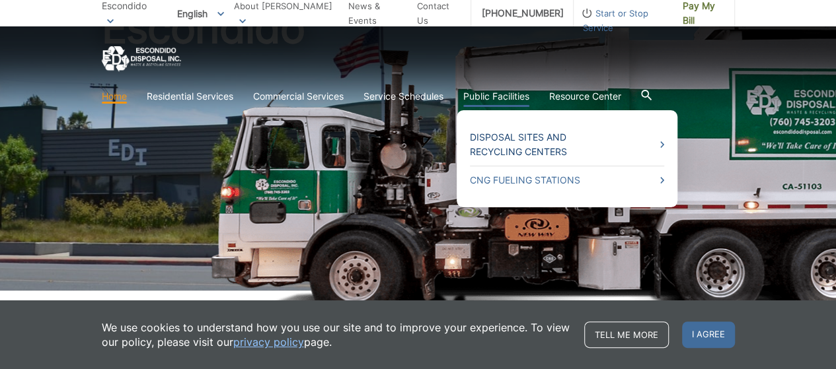 This screenshot has width=836, height=369. Describe the element at coordinates (418, 151) in the screenshot. I see `h1: Escondido` at that location.